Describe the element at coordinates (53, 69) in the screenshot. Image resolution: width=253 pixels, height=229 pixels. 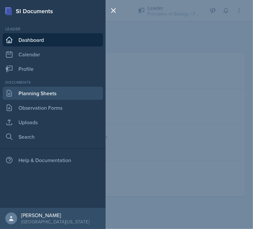
I see `a: Profile` at that location.